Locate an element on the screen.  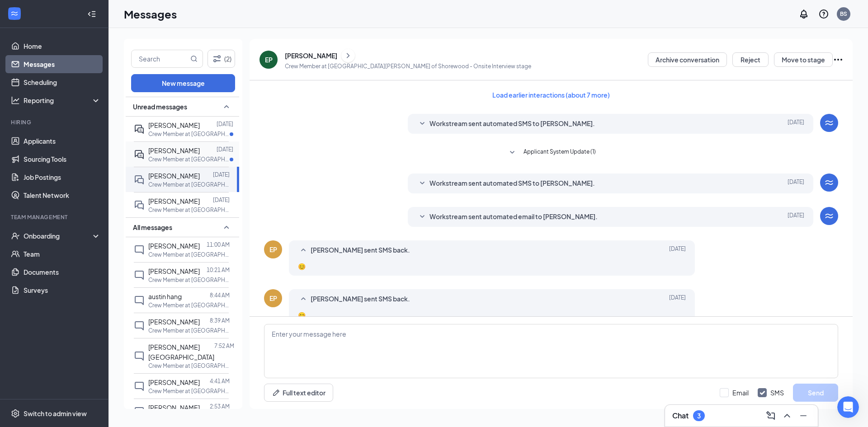
a: Scheduling is located at coordinates (62, 82).